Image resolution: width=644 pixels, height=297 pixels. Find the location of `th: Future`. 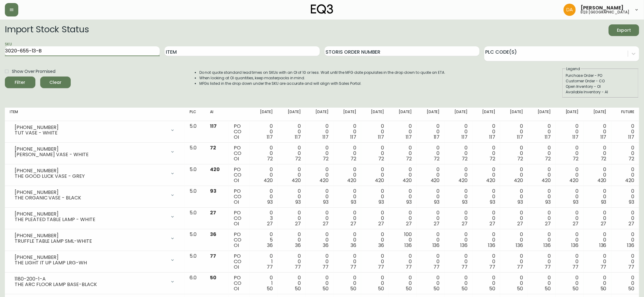

th: Future is located at coordinates (625, 115).